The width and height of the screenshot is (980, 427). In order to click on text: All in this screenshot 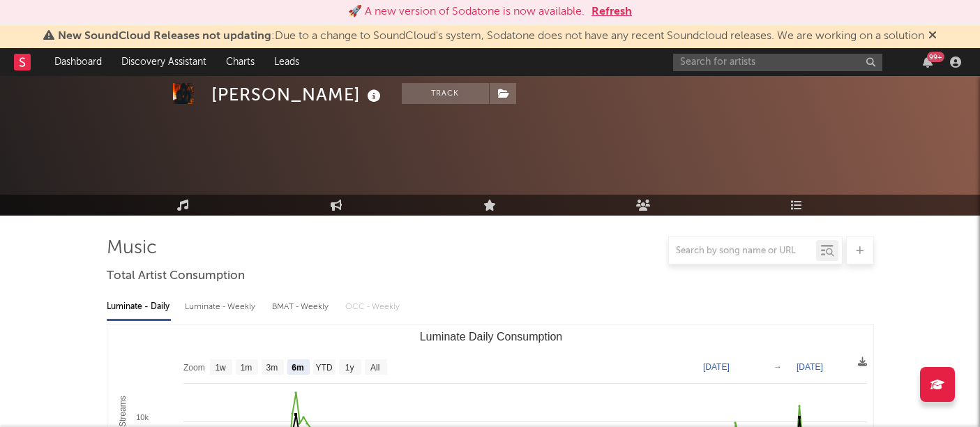, I will do `click(375, 368)`.